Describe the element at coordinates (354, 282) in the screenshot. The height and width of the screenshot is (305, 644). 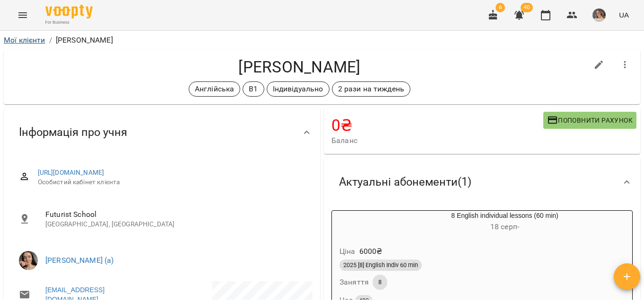
I see `h6: Заняття` at that location.